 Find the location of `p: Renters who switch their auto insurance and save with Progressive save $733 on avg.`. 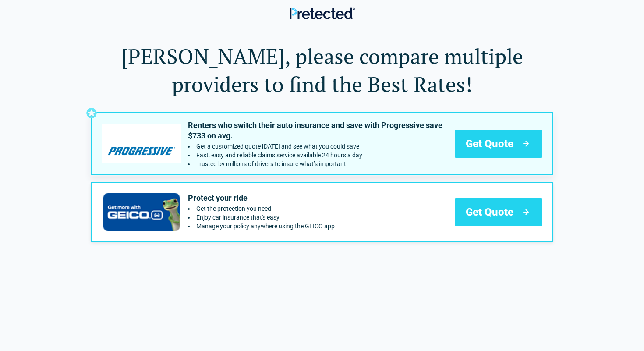

p: Renters who switch their auto insurance and save with Progressive save $733 on avg. is located at coordinates (318, 130).